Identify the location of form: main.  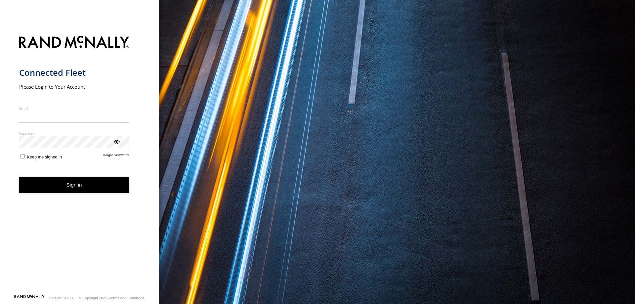
(79, 163).